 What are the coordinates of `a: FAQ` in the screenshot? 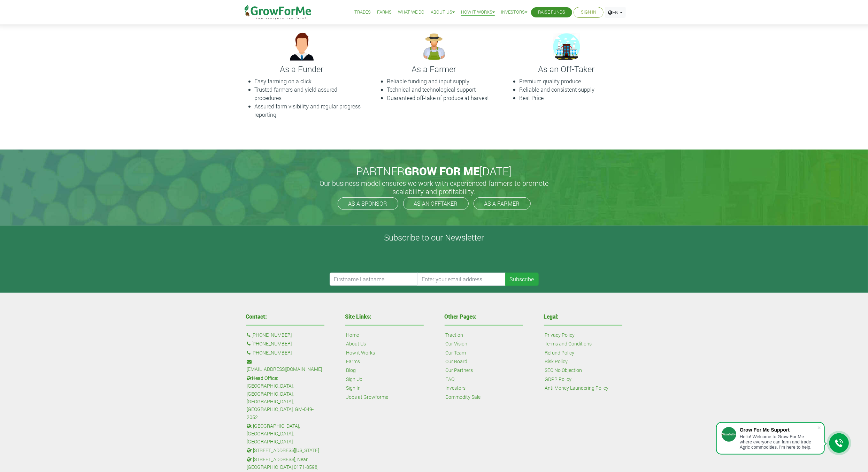 It's located at (451, 379).